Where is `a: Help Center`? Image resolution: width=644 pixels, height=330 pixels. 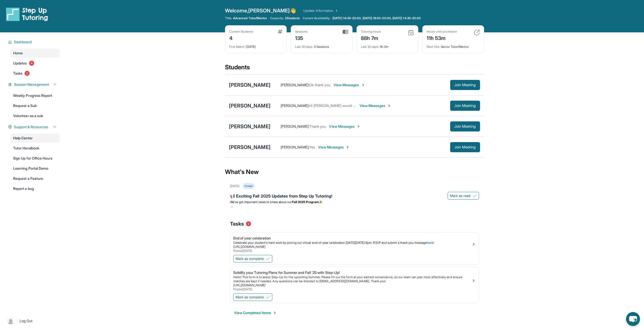 a: Help Center is located at coordinates (35, 138).